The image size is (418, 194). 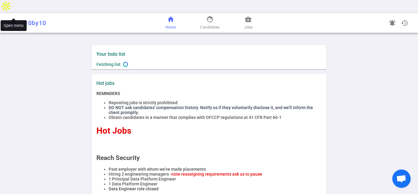 What do you see at coordinates (248, 19) in the screenshot?
I see `span: business_center` at bounding box center [248, 19].